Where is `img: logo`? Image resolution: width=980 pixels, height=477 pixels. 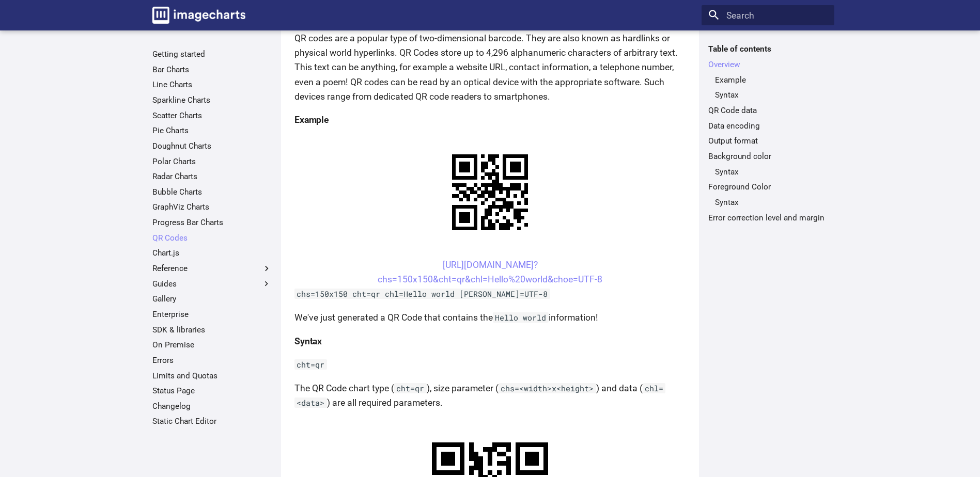
img: logo is located at coordinates (199, 15).